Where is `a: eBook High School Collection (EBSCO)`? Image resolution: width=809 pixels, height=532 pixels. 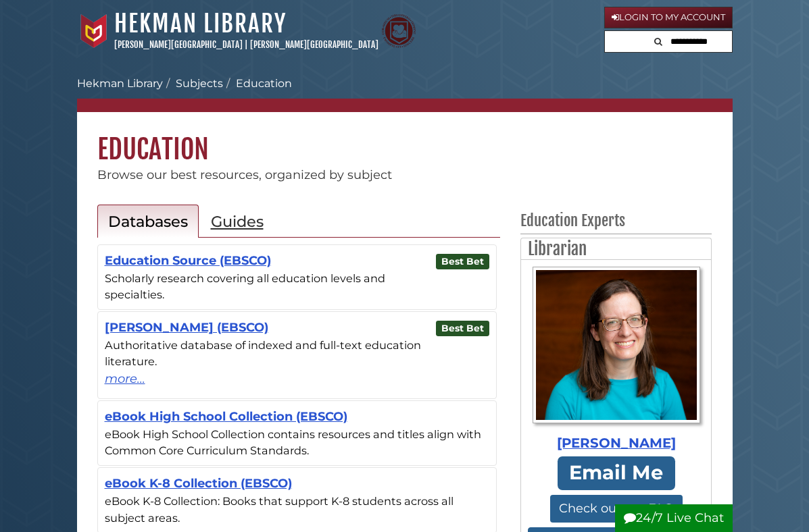 a: eBook High School Collection (EBSCO) is located at coordinates (226, 417).